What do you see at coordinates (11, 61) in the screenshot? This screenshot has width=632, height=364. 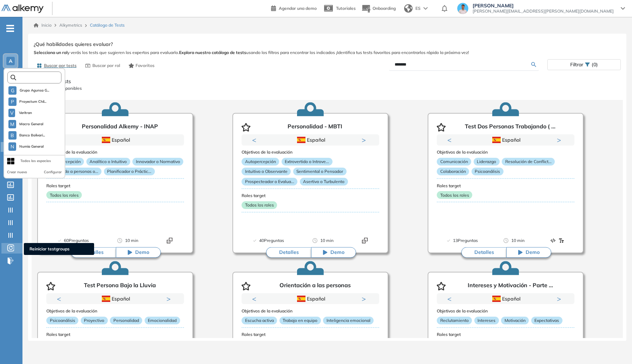 I see `span: A` at bounding box center [11, 61].